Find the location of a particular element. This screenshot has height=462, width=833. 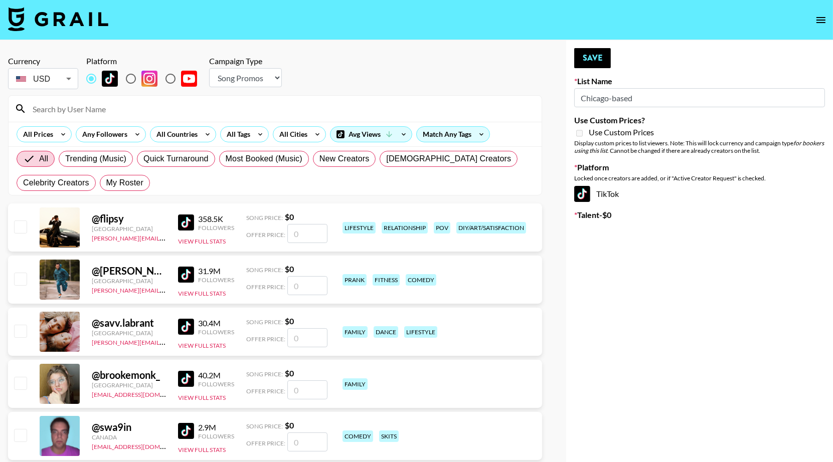

div: @ swa9in is located at coordinates (129, 427).